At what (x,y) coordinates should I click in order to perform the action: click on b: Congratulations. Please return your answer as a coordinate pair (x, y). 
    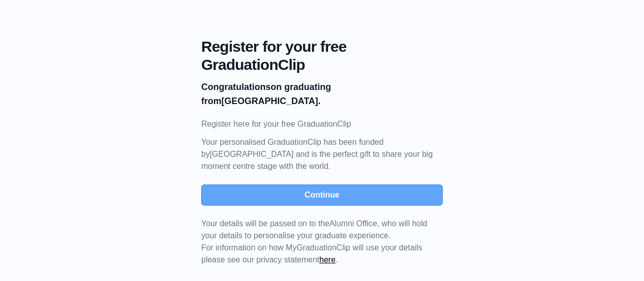
    Looking at the image, I should click on (236, 87).